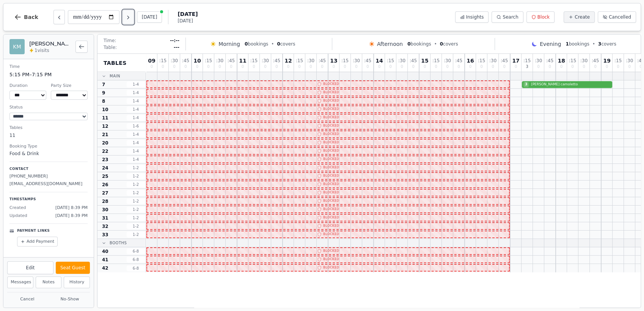 This screenshot has height=311, width=644. Describe the element at coordinates (136, 126) in the screenshot. I see `span: 1 - 6` at that location.